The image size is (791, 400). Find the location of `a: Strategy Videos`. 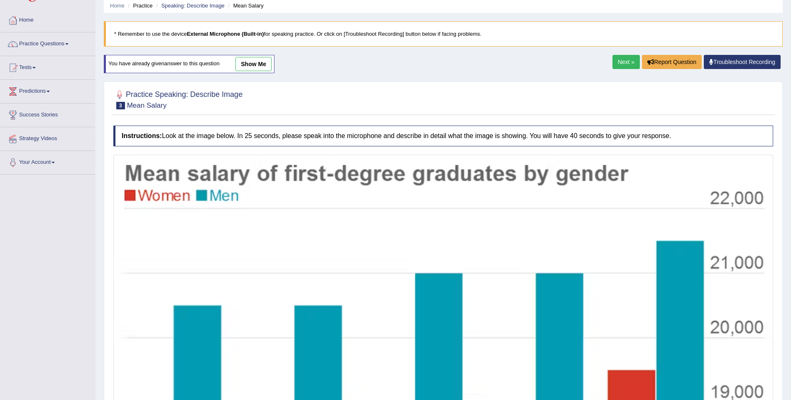

a: Strategy Videos is located at coordinates (48, 138).